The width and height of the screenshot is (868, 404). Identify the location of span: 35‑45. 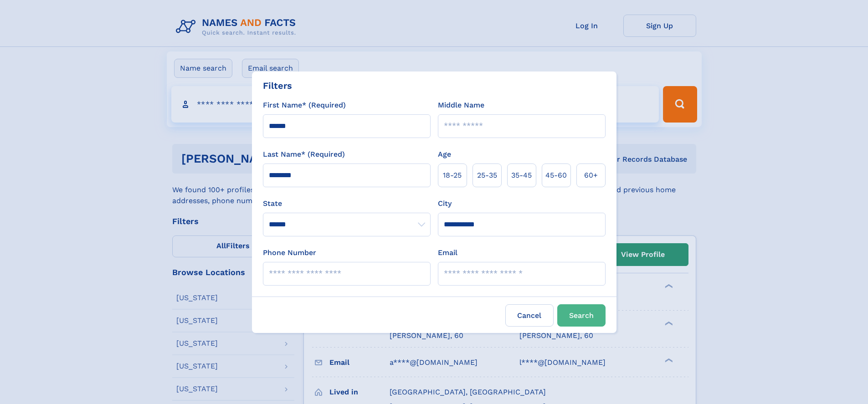
(521, 175).